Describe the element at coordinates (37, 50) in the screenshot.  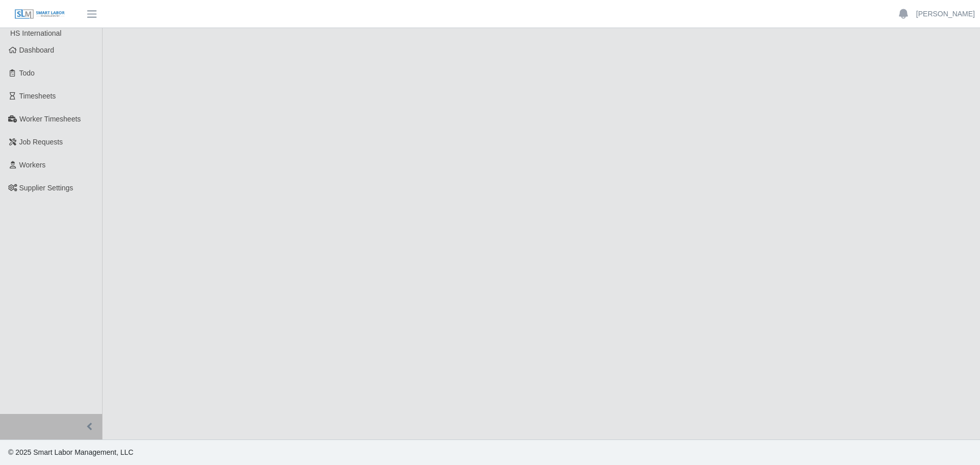
I see `span: Dashboard` at that location.